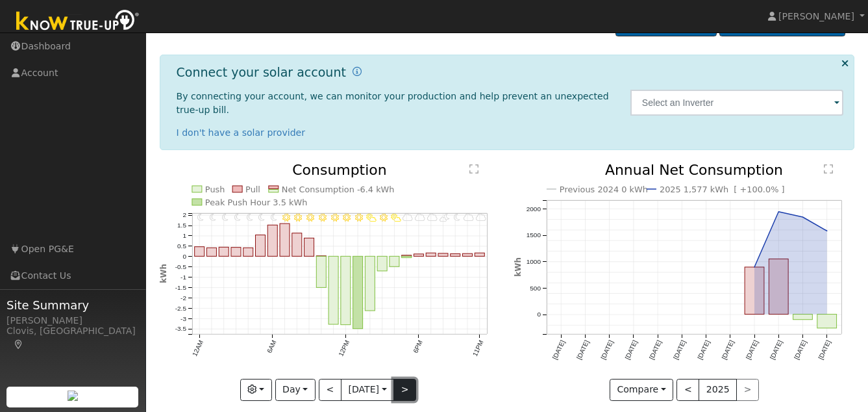 This screenshot has height=412, width=868. Describe the element at coordinates (183, 298) in the screenshot. I see `text: -2` at that location.